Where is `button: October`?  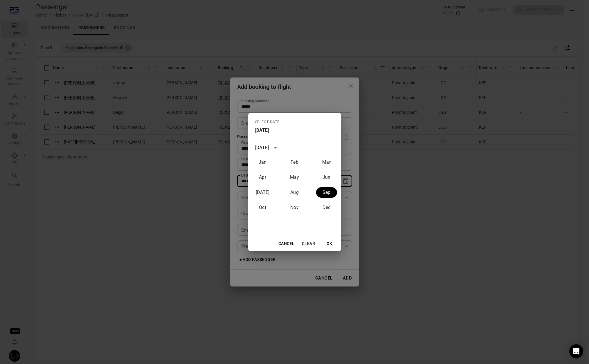 button: October is located at coordinates (263, 208).